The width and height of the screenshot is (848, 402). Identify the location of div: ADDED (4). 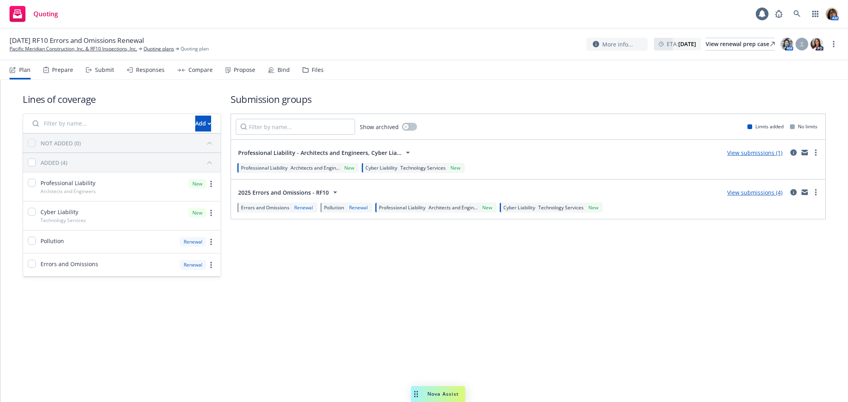
(54, 163).